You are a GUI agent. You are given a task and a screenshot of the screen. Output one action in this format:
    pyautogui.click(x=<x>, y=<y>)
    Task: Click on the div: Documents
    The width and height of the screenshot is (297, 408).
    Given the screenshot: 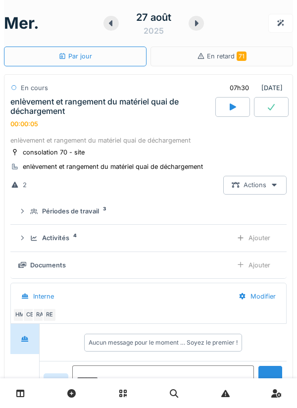 What is the action you would take?
    pyautogui.click(x=48, y=265)
    